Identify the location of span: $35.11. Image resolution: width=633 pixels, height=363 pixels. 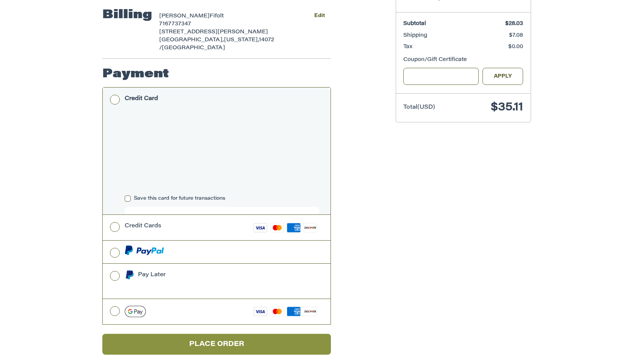
(507, 108).